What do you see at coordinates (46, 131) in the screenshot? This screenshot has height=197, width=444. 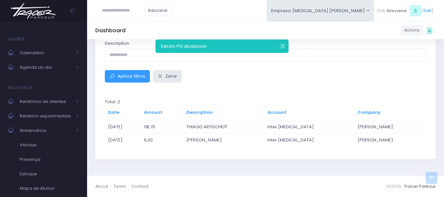 I see `span: Aniversários` at bounding box center [46, 131].